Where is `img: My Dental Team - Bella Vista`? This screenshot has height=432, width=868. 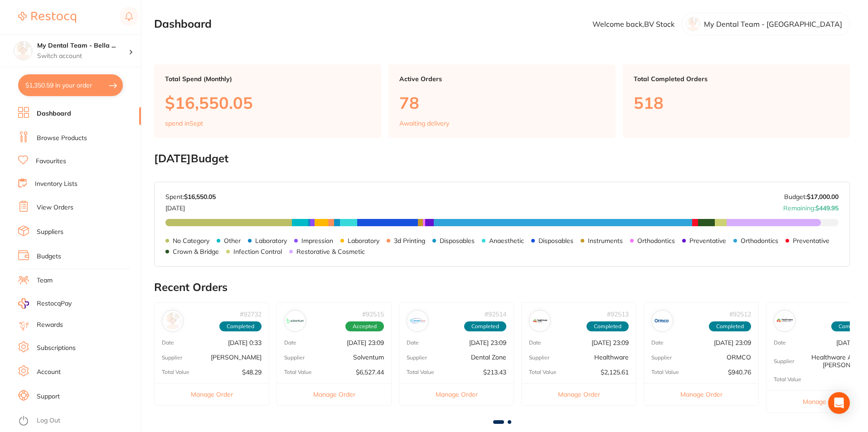 img: My Dental Team - Bella Vista is located at coordinates (23, 51).